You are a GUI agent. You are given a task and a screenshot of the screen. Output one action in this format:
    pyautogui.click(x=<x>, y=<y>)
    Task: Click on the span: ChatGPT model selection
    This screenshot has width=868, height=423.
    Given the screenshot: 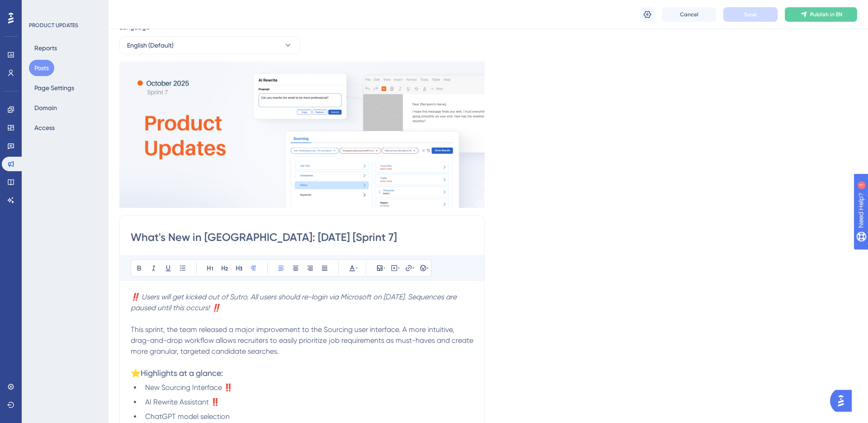 What is the action you would take?
    pyautogui.click(x=187, y=416)
    